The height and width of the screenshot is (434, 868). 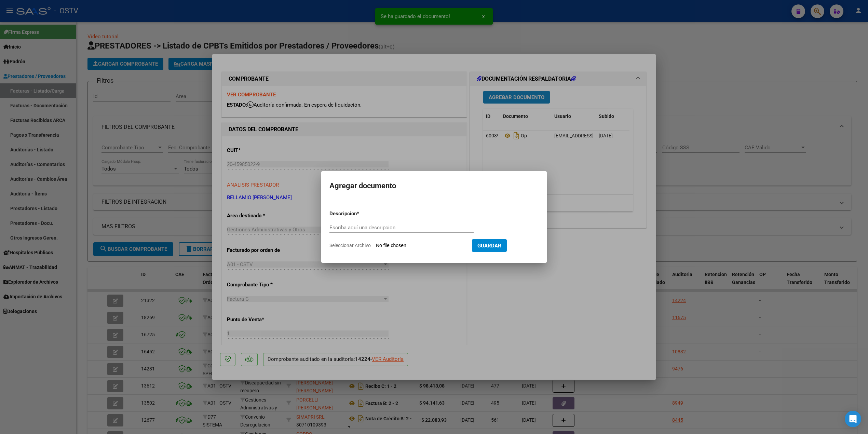 I want to click on span: Guardar, so click(x=489, y=246).